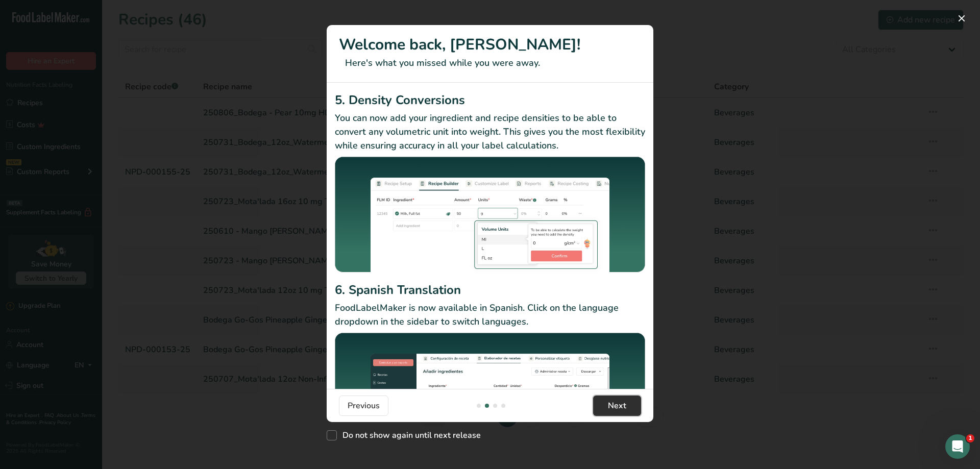  Describe the element at coordinates (617, 405) in the screenshot. I see `button: Next` at that location.